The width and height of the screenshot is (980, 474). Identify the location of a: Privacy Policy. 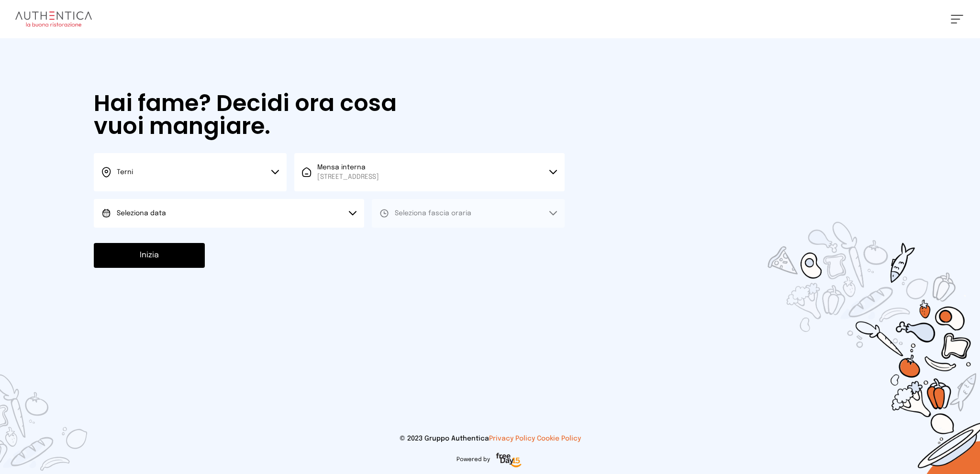
(512, 439).